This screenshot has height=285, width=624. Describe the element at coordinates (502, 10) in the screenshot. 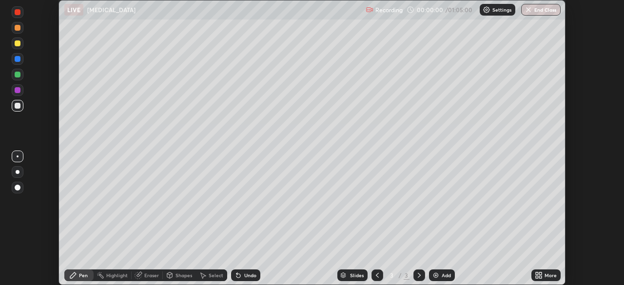

I see `p: Settings` at that location.